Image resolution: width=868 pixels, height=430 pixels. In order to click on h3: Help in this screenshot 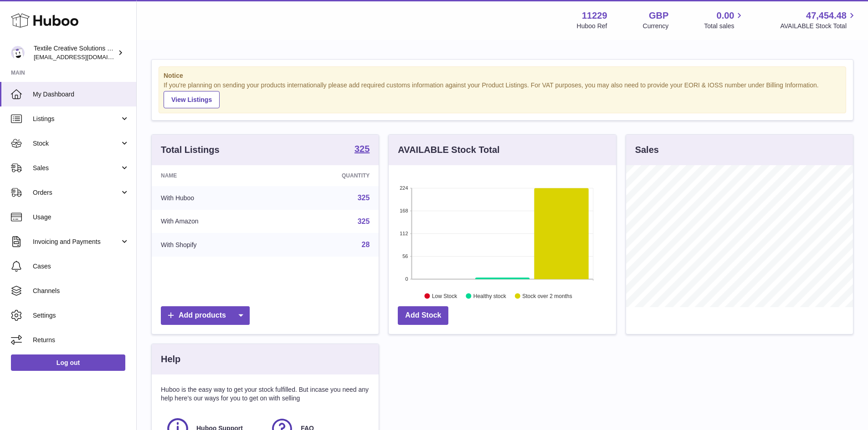, I will do `click(170, 360)`.